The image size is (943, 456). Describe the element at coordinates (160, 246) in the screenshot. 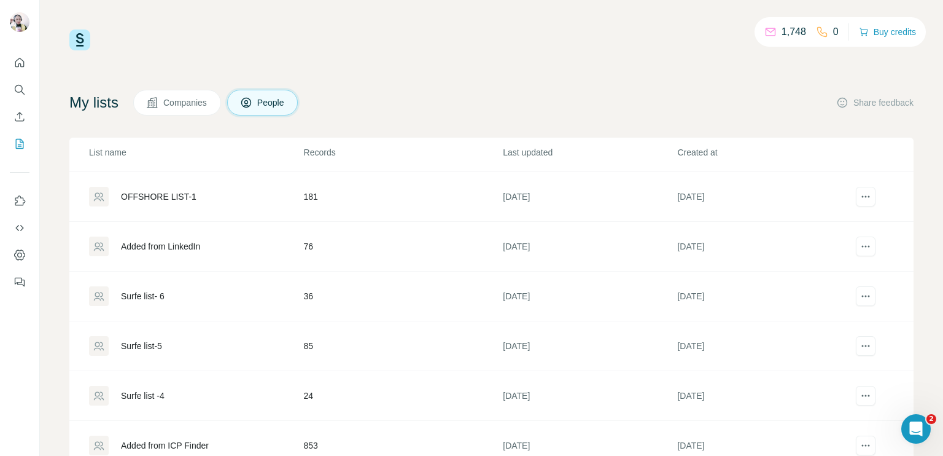

I see `div: Added from LinkedIn` at that location.